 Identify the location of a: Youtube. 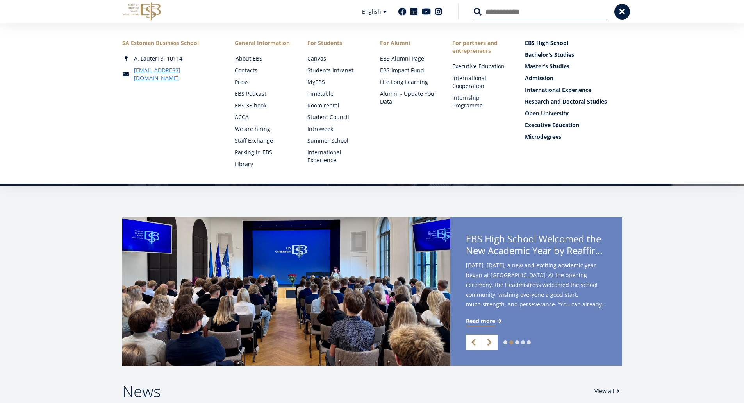
(426, 12).